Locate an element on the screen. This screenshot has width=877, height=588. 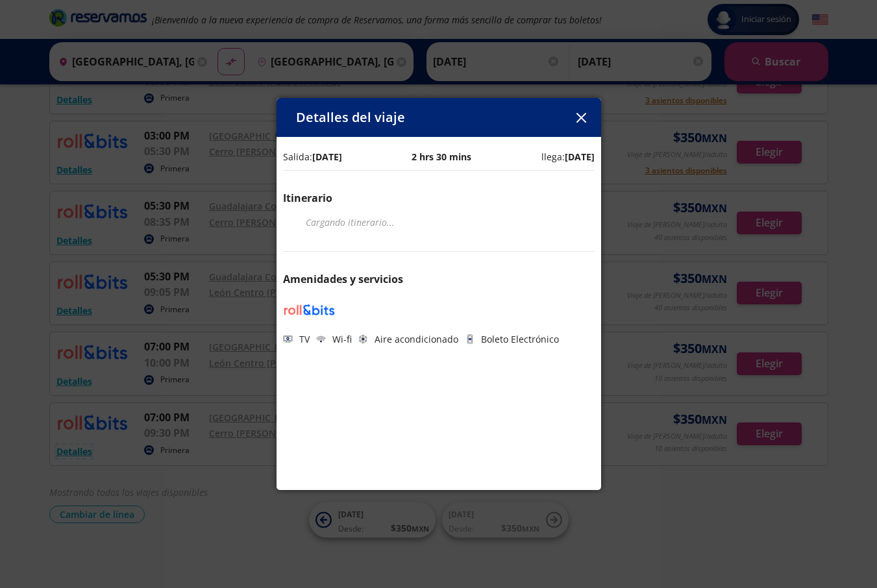
p: Salida: is located at coordinates (312, 157).